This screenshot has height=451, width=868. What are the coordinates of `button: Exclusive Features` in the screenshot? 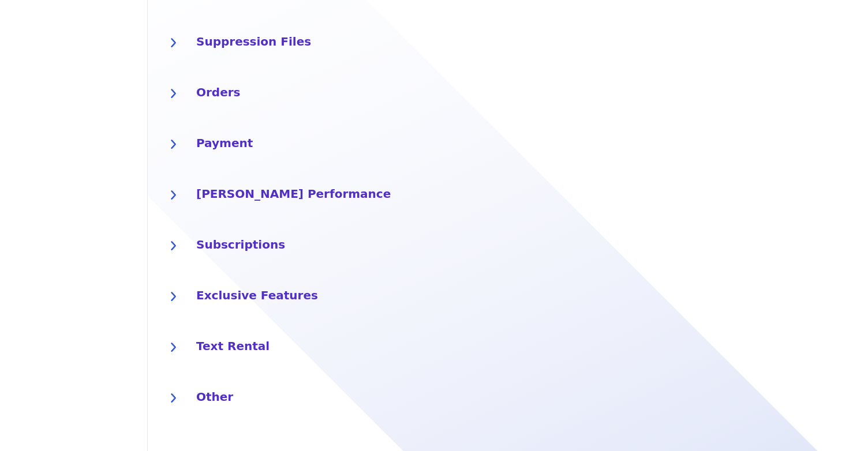 It's located at (508, 296).